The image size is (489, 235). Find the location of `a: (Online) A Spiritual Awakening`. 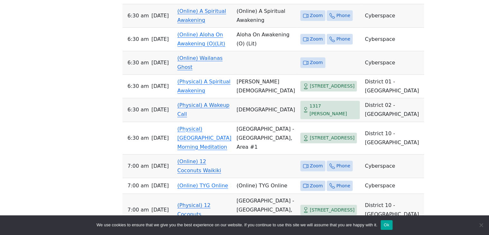

a: (Online) A Spiritual Awakening is located at coordinates (202, 15).